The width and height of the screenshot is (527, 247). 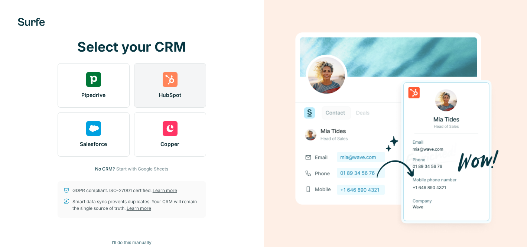 What do you see at coordinates (170, 95) in the screenshot?
I see `span: HubSpot` at bounding box center [170, 95].